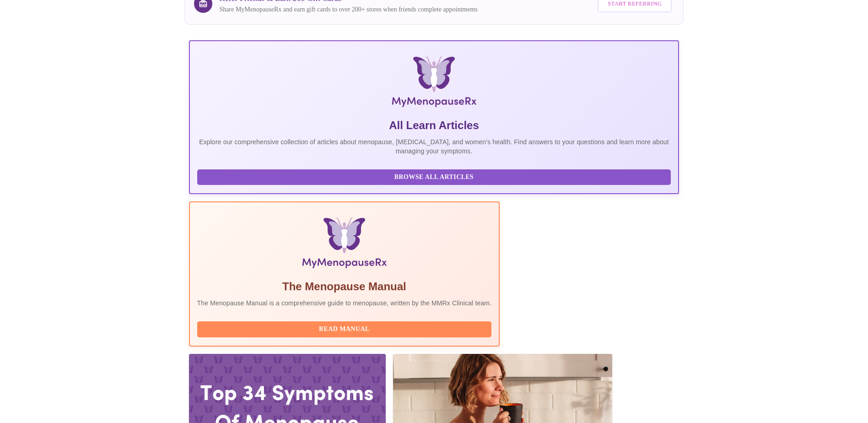  What do you see at coordinates (434, 125) in the screenshot?
I see `h5: All Learn Articles` at bounding box center [434, 125].